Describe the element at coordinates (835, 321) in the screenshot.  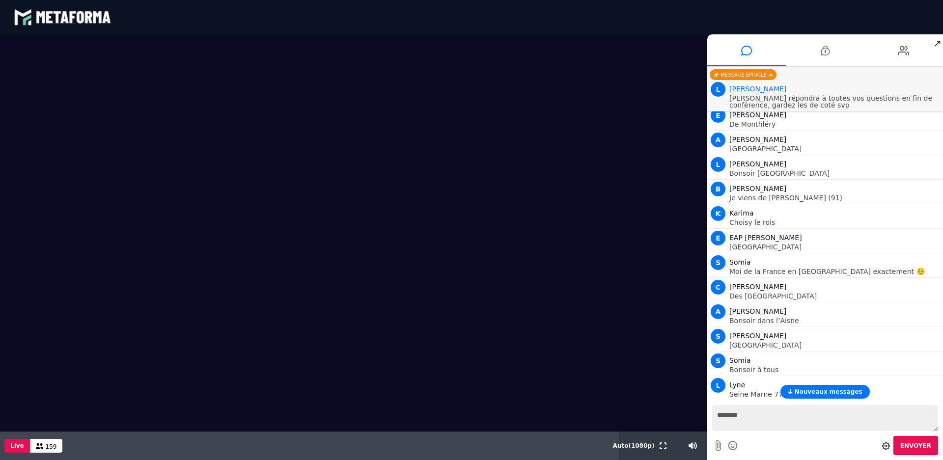
I see `p: Bonsoir dans l’Aisne` at that location.